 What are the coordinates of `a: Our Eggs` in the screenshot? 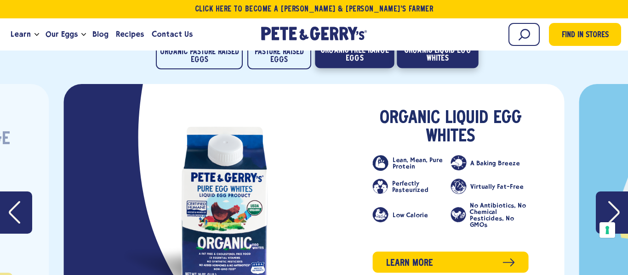 It's located at (62, 34).